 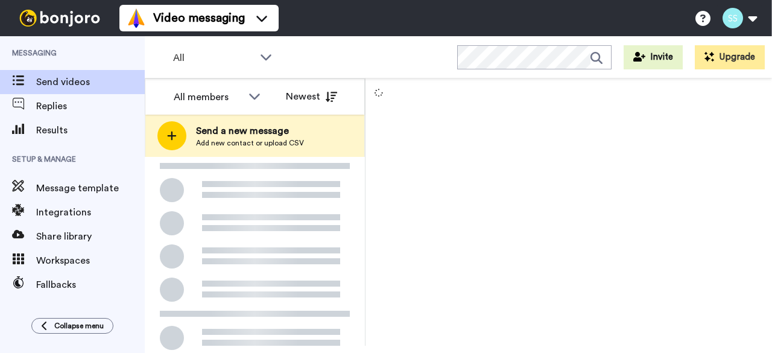 I want to click on button: Newest, so click(x=311, y=96).